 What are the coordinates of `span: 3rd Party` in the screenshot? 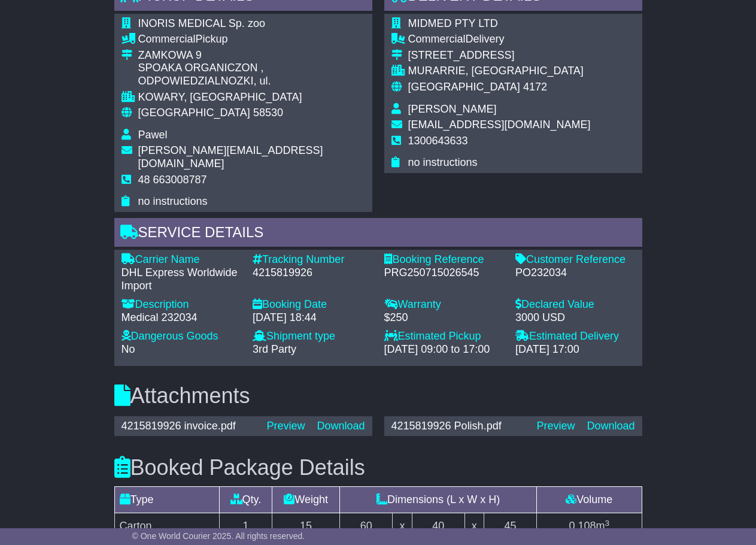 It's located at (274, 349).